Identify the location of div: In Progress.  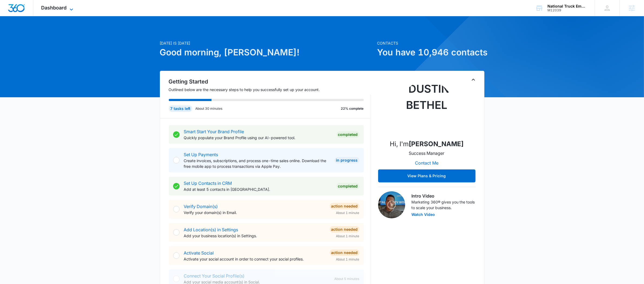
(347, 160).